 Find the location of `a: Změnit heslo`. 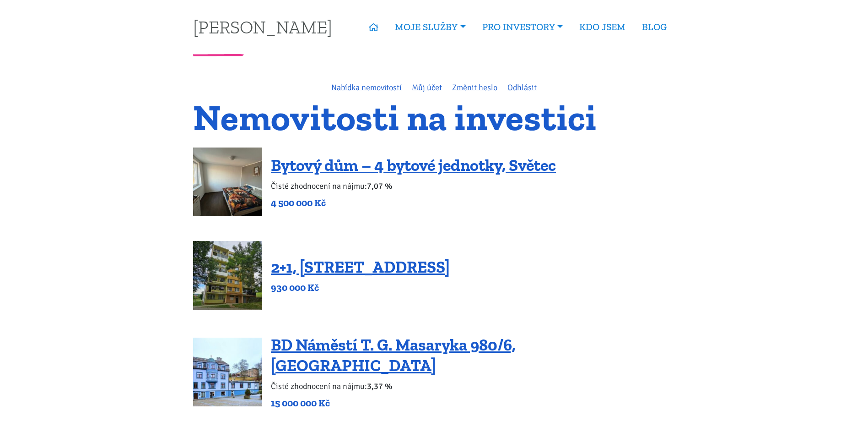

a: Změnit heslo is located at coordinates (475, 88).